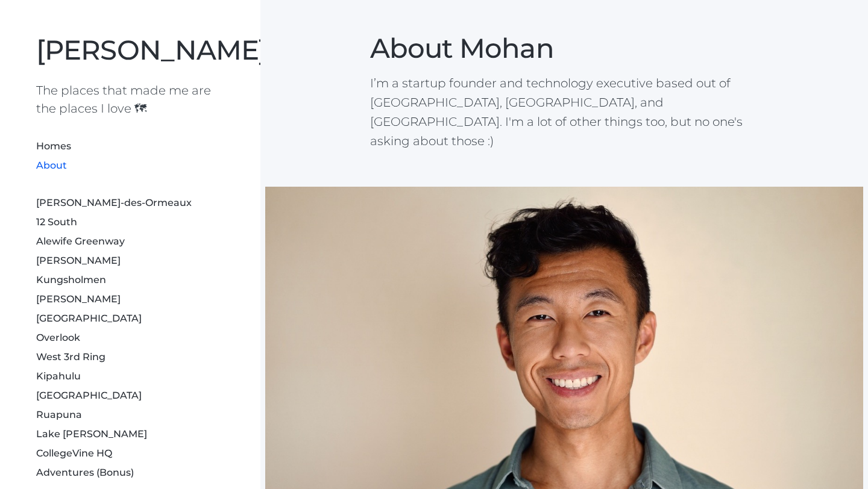  Describe the element at coordinates (70, 357) in the screenshot. I see `a: West 3rd Ring` at that location.